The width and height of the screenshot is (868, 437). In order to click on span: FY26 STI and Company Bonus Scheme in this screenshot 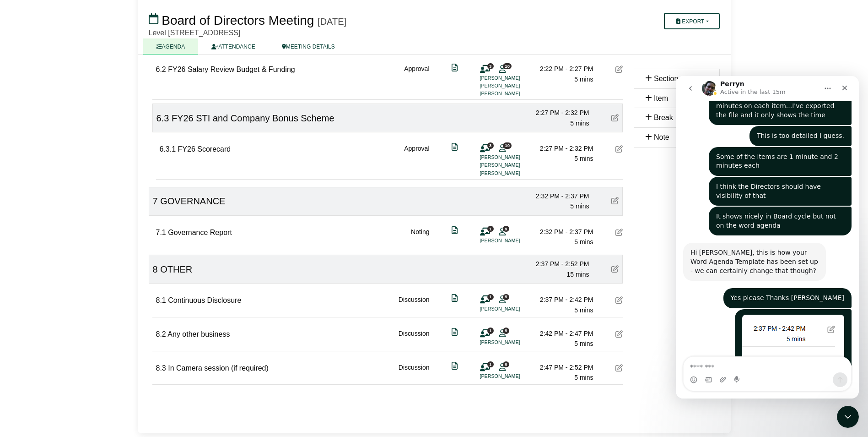, I will do `click(253, 118)`.